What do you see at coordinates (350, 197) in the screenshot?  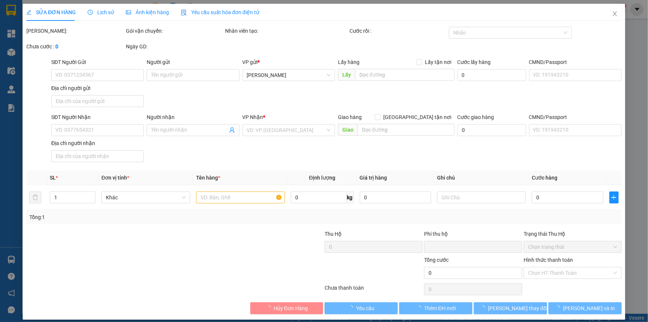 I see `span: kg` at bounding box center [350, 197].